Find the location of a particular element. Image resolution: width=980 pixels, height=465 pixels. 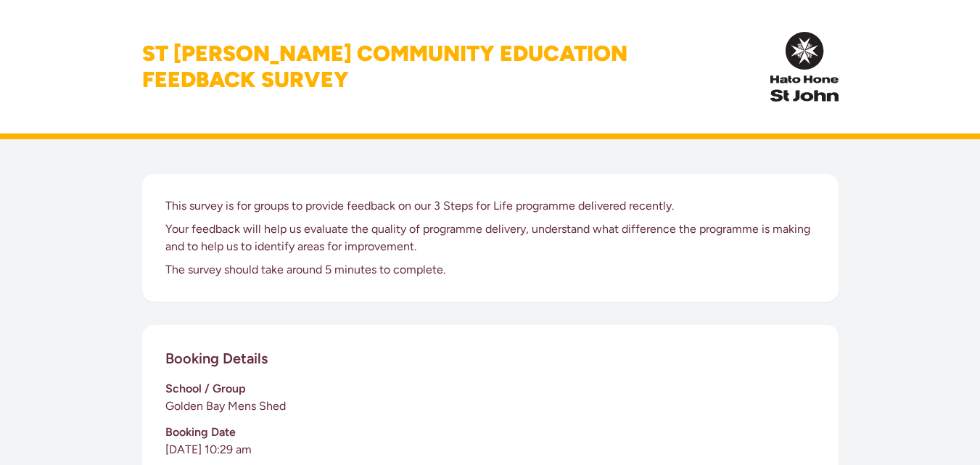

h3: Booking Date is located at coordinates (491, 433).